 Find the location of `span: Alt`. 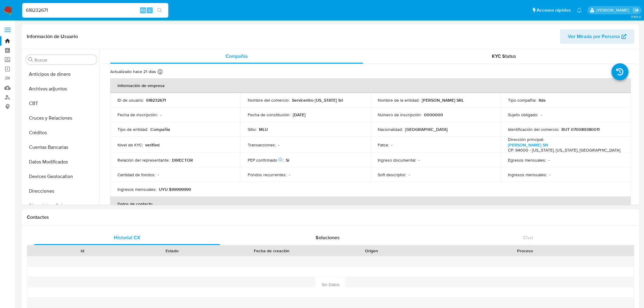

span: Alt is located at coordinates (143, 10).